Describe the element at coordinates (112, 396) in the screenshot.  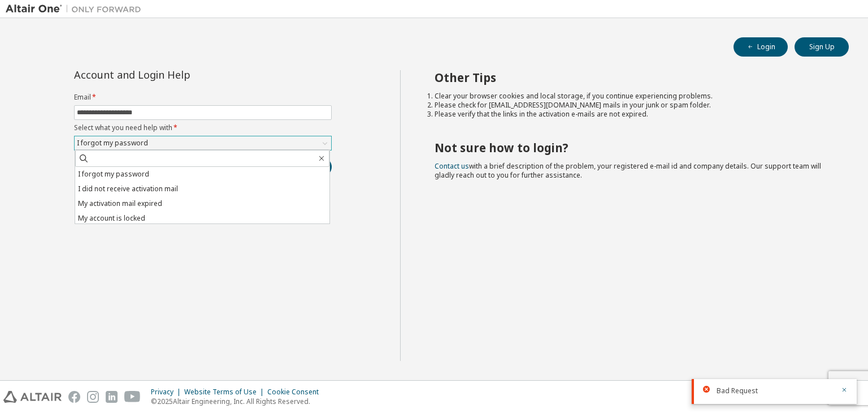
I see `img: linkedin.svg` at that location.